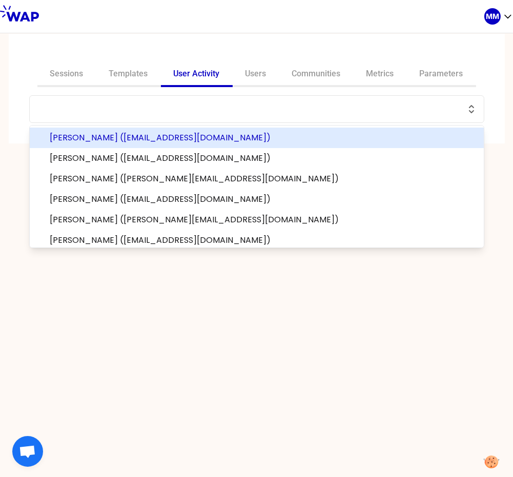 This screenshot has width=513, height=477. What do you see at coordinates (197, 75) in the screenshot?
I see `a: User Activity` at bounding box center [197, 75].